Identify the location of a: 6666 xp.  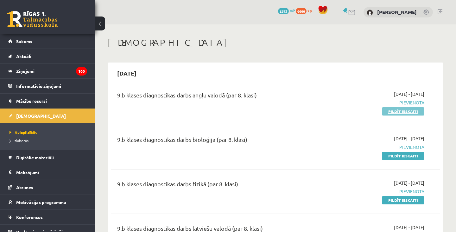
(306, 10).